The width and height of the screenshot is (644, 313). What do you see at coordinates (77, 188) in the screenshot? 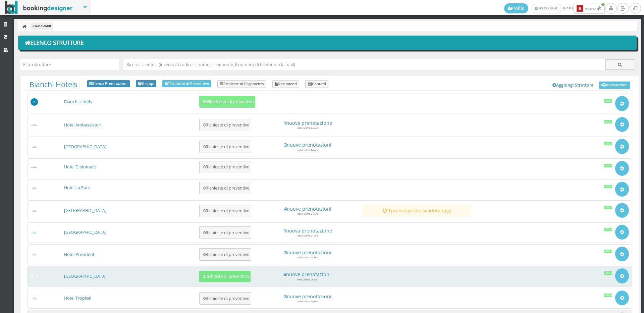
I see `a: Hotel La Pace` at bounding box center [77, 188].